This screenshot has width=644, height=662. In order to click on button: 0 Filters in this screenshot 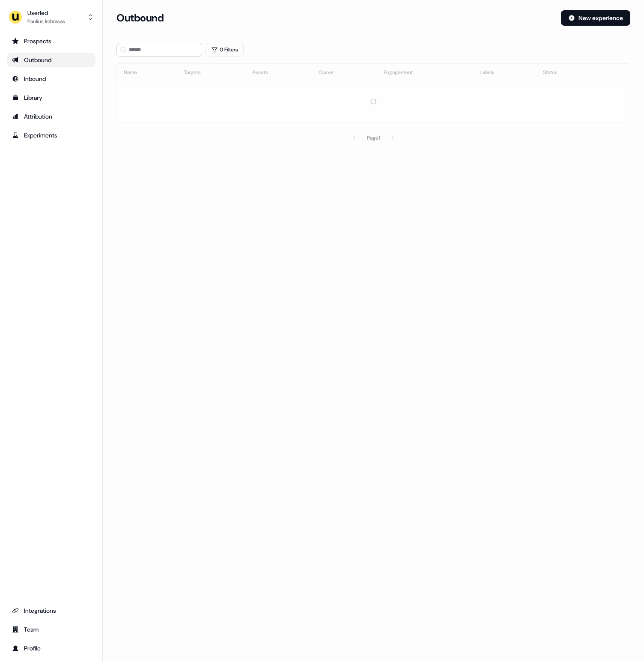, I will do `click(224, 50)`.